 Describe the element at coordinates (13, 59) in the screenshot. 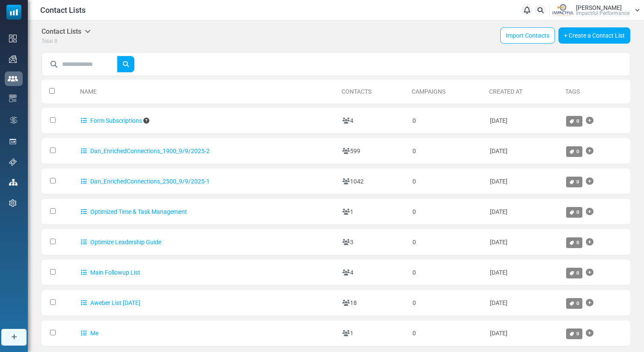

I see `img: campaigns-icon.png` at that location.